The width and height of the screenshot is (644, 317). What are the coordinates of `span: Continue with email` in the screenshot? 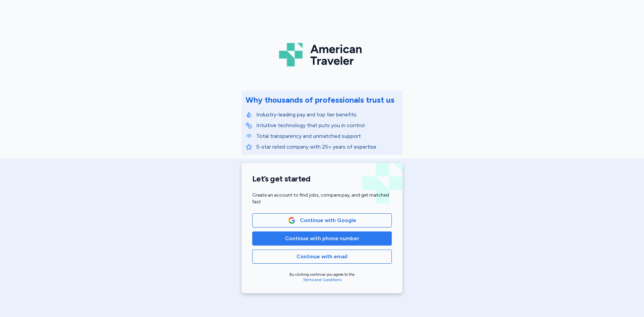 It's located at (322, 257).